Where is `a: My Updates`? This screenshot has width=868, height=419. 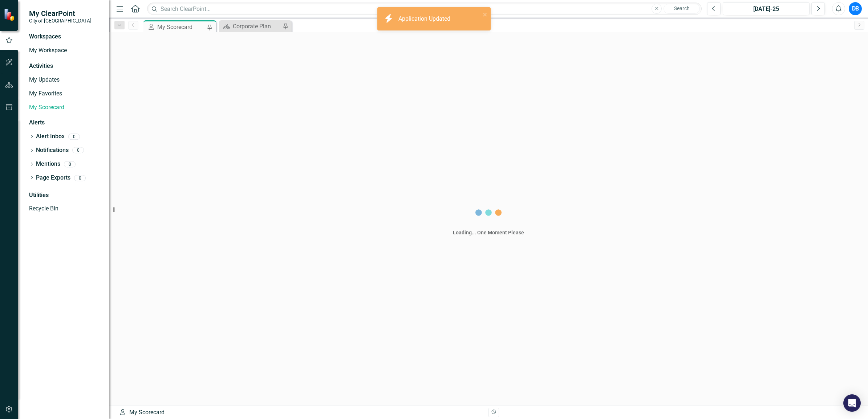
a: My Updates is located at coordinates (65, 80).